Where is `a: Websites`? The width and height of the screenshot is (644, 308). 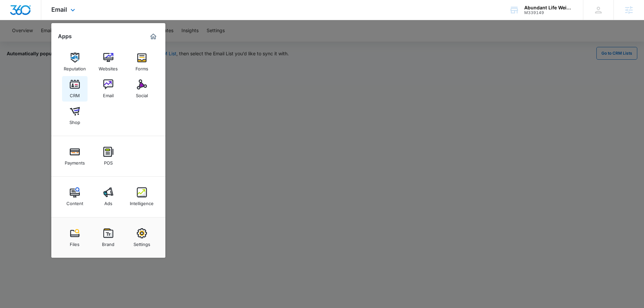
a: Websites is located at coordinates (109, 62).